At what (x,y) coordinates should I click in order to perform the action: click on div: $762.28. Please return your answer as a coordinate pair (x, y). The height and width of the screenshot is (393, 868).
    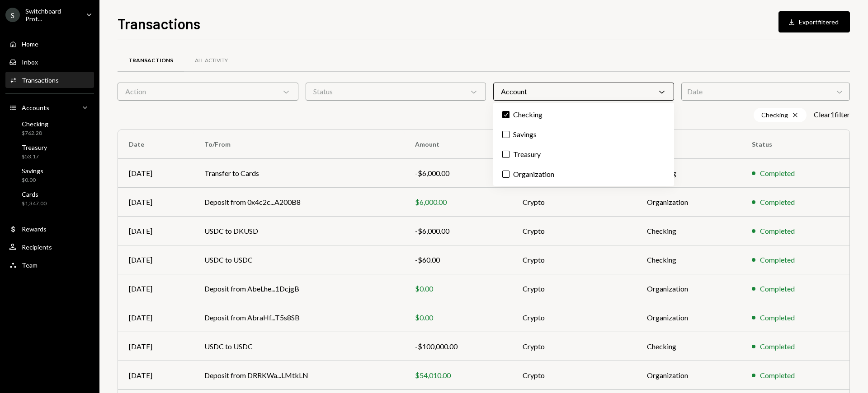
    Looking at the image, I should click on (35, 133).